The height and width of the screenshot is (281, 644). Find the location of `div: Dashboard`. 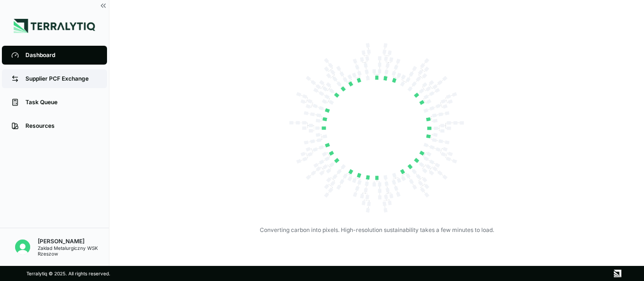

div: Dashboard is located at coordinates (62, 55).